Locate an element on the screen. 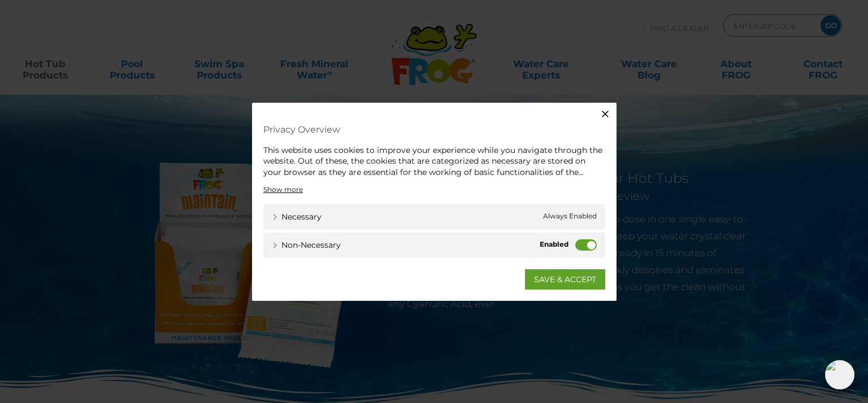 This screenshot has height=403, width=868. a: SAVE & ACCEPT is located at coordinates (565, 280).